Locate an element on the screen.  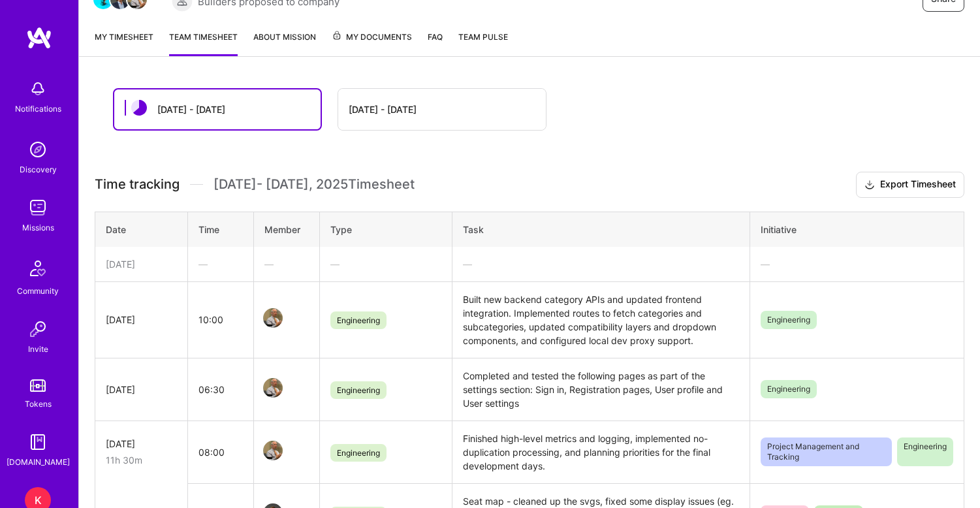
img: Community is located at coordinates (38, 269).